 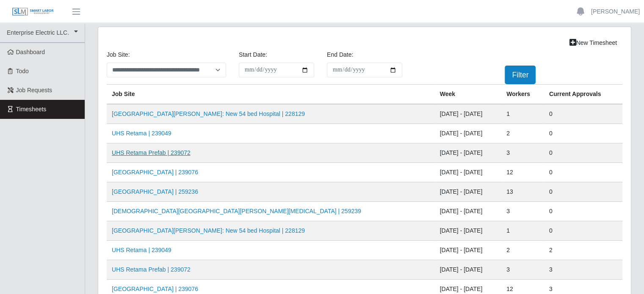 What do you see at coordinates (593, 43) in the screenshot?
I see `a: New Timesheet` at bounding box center [593, 43].